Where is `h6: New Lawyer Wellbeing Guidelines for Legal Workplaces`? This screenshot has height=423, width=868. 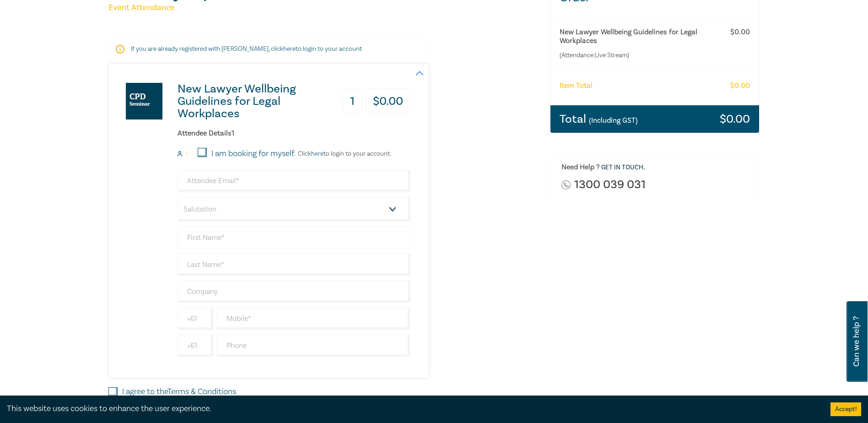
h6: New Lawyer Wellbeing Guidelines for Legal Workplaces is located at coordinates (636, 37).